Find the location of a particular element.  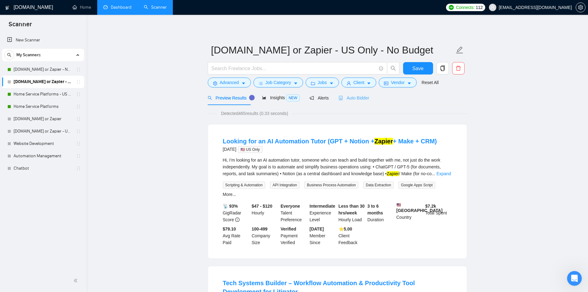

span: Detected 465 results (0.33 seconds) is located at coordinates (254, 113).